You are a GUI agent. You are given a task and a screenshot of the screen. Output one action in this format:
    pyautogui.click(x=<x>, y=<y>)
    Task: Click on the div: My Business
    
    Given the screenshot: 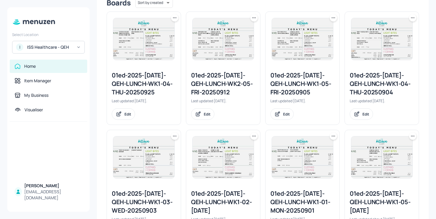 What is the action you would take?
    pyautogui.click(x=36, y=95)
    